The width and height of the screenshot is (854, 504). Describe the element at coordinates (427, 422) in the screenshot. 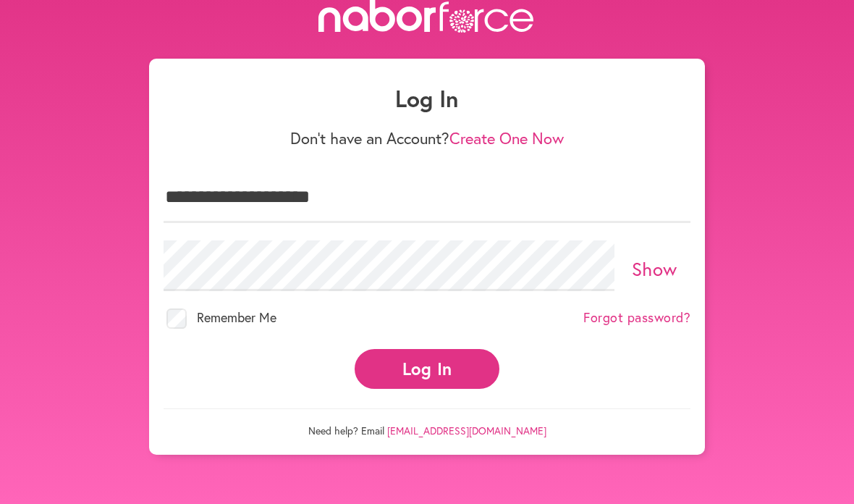

I see `p: Need help? Email` at that location.